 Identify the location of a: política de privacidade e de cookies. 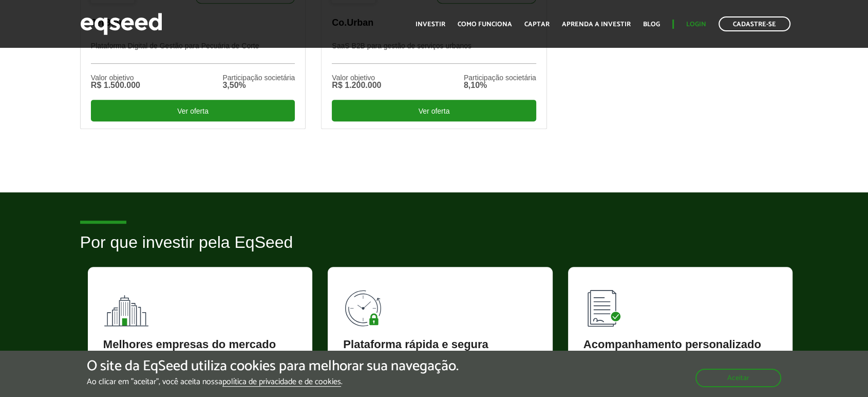
(281, 382).